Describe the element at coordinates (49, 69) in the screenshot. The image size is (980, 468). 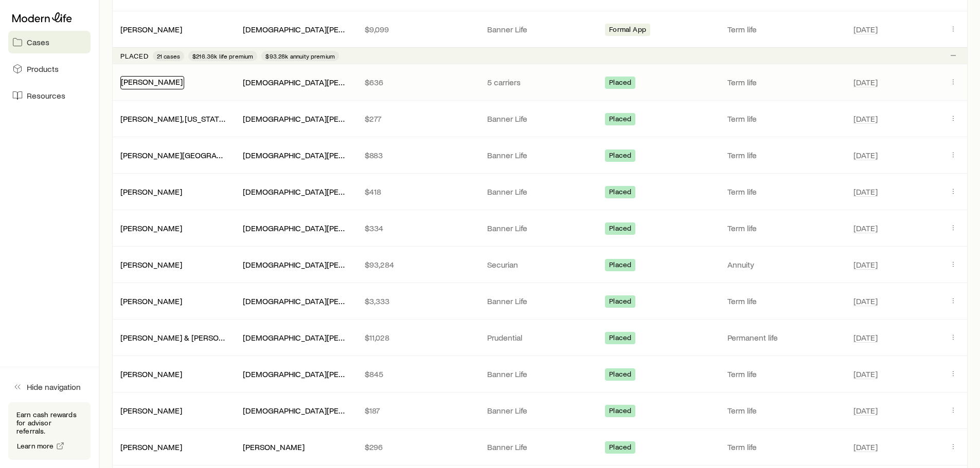
I see `a: Products` at that location.